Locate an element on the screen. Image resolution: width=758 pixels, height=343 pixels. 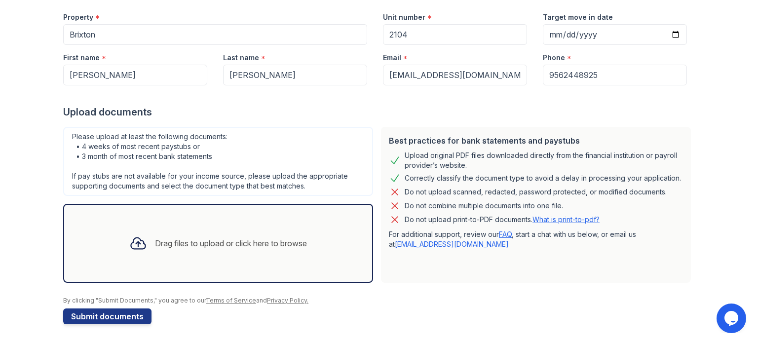
div: Best practices for bank statements and paystubs is located at coordinates (536, 141).